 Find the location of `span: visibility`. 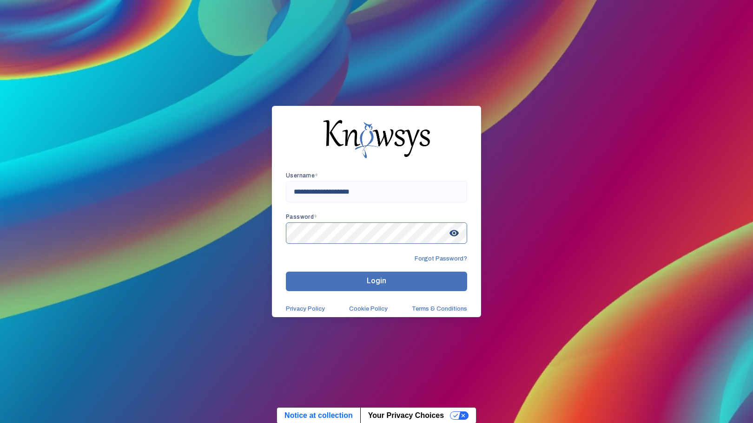

span: visibility is located at coordinates (454, 233).